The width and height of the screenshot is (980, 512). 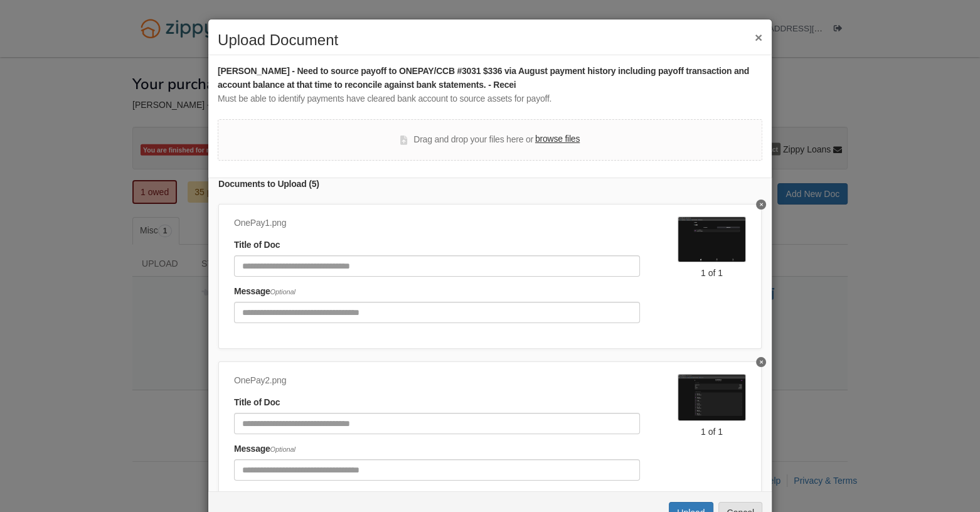 What do you see at coordinates (490, 40) in the screenshot?
I see `h2: Upload Document` at bounding box center [490, 40].